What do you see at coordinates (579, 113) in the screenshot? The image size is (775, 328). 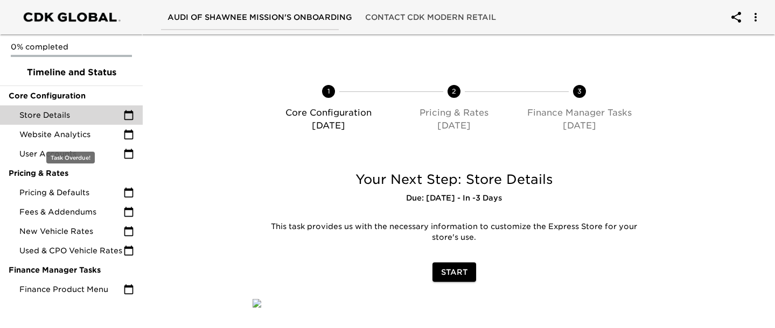 I see `p: Finance Manager Tasks` at bounding box center [579, 113].